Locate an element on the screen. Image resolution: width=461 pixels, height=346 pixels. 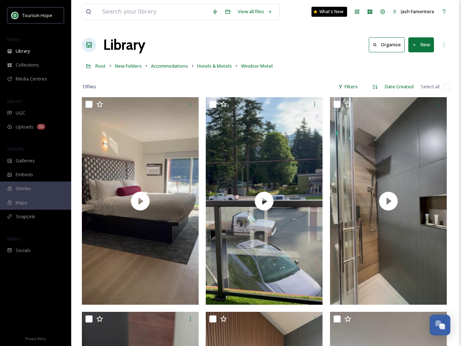
a: Jash Famentera is located at coordinates (413, 11).